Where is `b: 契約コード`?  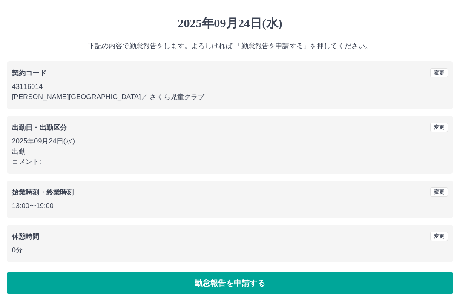
b: 契約コード is located at coordinates (29, 73).